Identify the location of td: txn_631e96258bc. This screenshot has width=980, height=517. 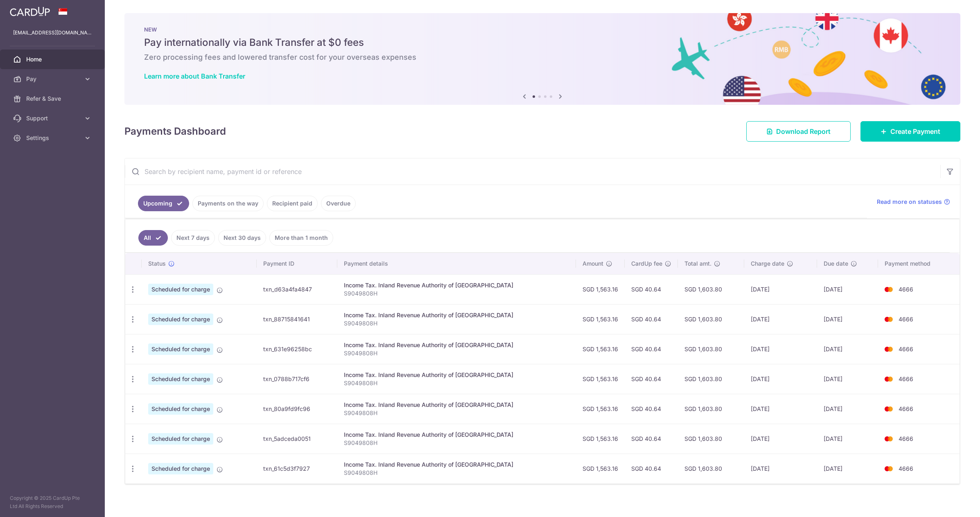
(297, 349).